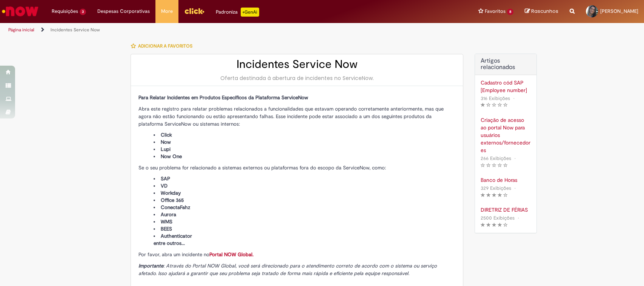  I want to click on span: entre outros..., so click(169, 243).